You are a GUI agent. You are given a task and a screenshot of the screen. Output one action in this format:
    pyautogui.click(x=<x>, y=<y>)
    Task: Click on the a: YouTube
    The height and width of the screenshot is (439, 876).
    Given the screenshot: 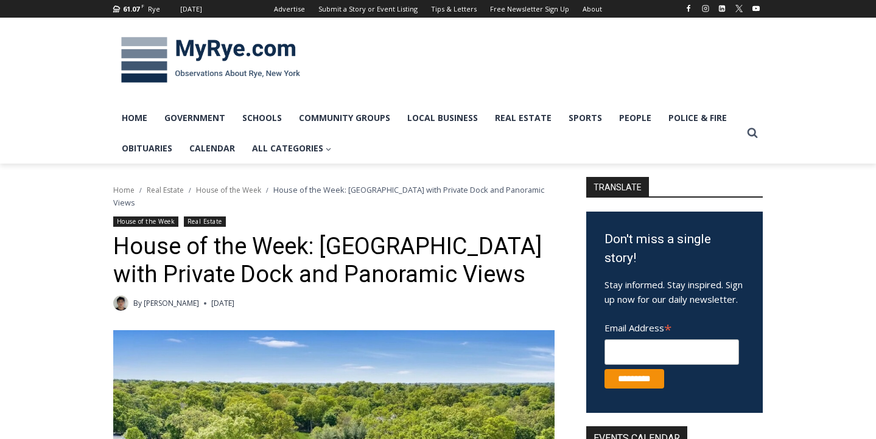 What is the action you would take?
    pyautogui.click(x=756, y=9)
    